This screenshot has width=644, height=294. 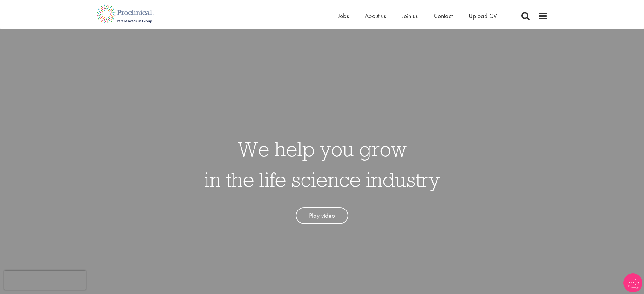 What do you see at coordinates (375, 16) in the screenshot?
I see `span: About us` at bounding box center [375, 16].